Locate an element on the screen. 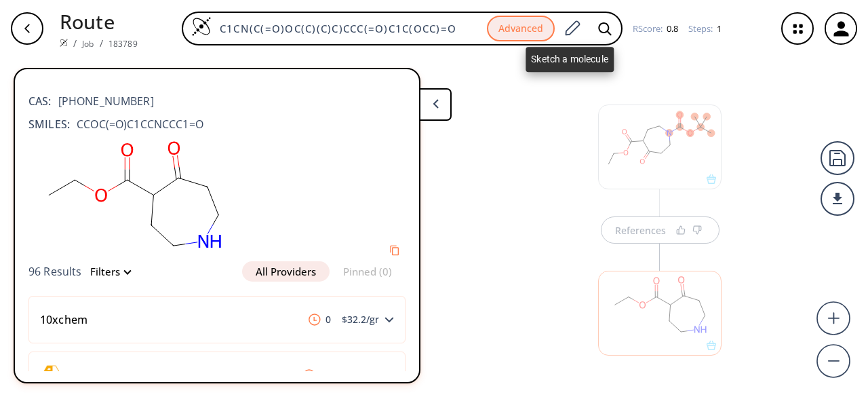 The width and height of the screenshot is (868, 397). input: Enter SMILES is located at coordinates (350, 28).